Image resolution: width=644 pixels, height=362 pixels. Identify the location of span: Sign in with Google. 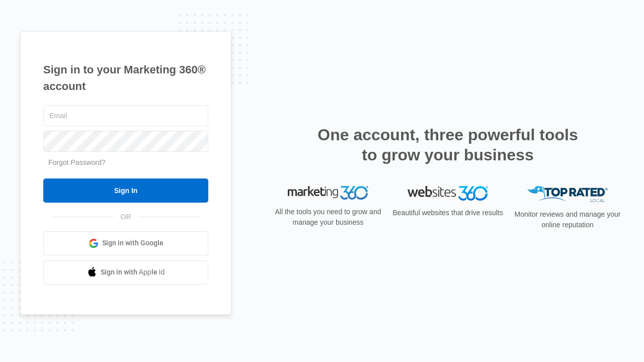
(133, 243).